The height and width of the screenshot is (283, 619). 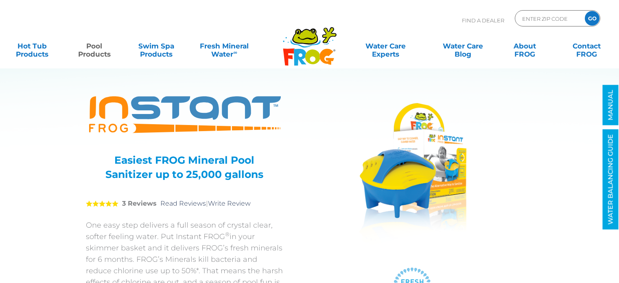 I want to click on h3: Easiest FROG Mineral Pool Sanitizer up to 25,000 gallons, so click(x=184, y=167).